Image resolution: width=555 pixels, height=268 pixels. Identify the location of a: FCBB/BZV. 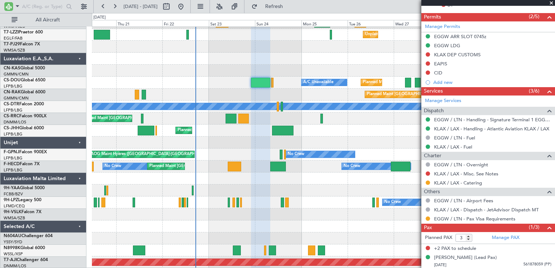
(13, 194).